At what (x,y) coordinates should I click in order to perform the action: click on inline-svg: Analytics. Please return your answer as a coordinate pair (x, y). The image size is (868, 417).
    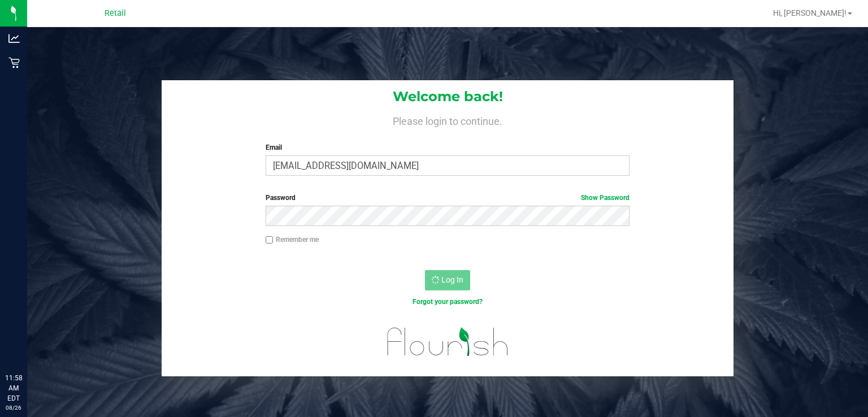
    Looking at the image, I should click on (14, 39).